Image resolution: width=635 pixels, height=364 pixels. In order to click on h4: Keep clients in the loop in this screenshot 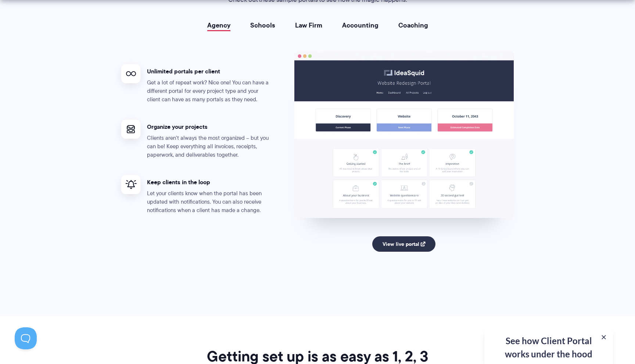, I will do `click(210, 182)`.